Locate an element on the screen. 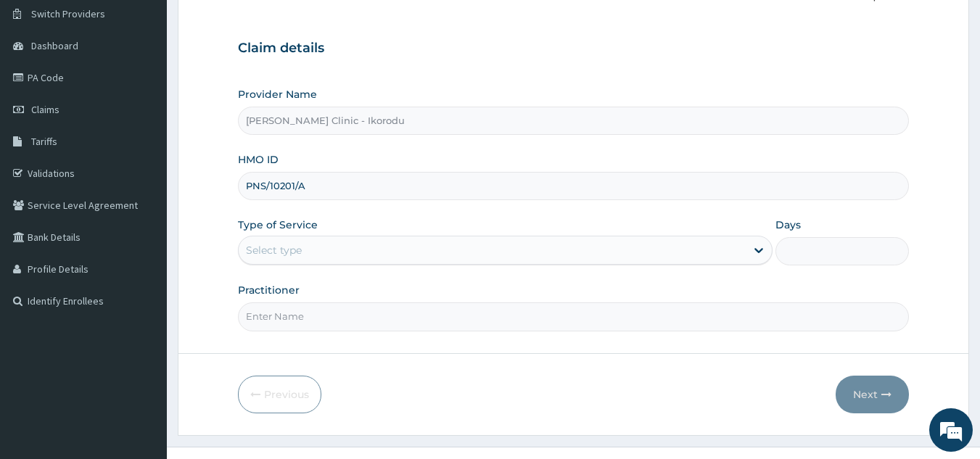 The height and width of the screenshot is (459, 980). button: Next is located at coordinates (872, 395).